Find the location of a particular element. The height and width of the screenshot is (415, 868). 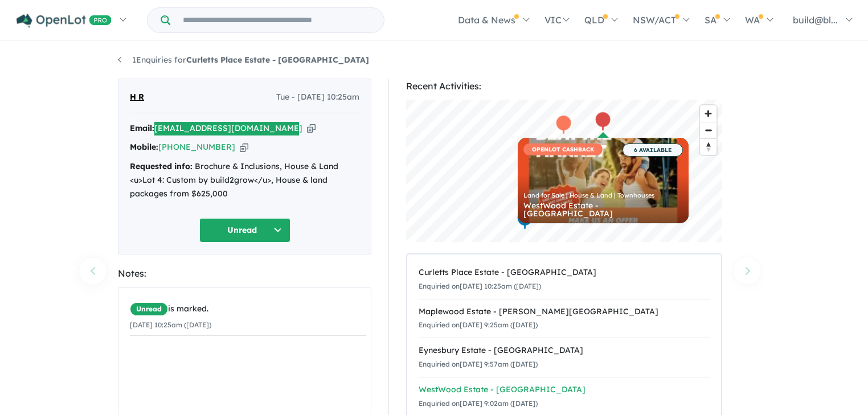

img: Openlot PRO Logo White is located at coordinates (64, 21).